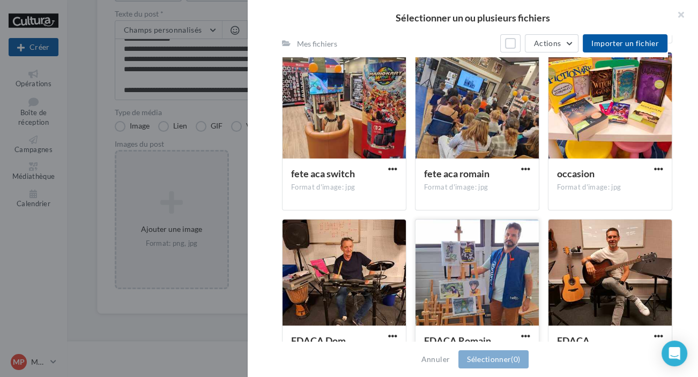 This screenshot has height=377, width=698. Describe the element at coordinates (625, 43) in the screenshot. I see `span: Importer un fichier` at that location.